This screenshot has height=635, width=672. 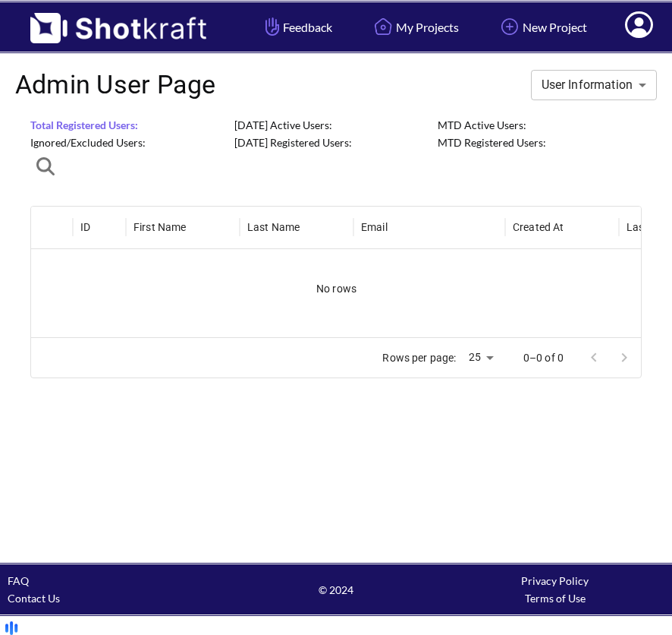 I want to click on h4: Admin User Page, so click(x=116, y=85).